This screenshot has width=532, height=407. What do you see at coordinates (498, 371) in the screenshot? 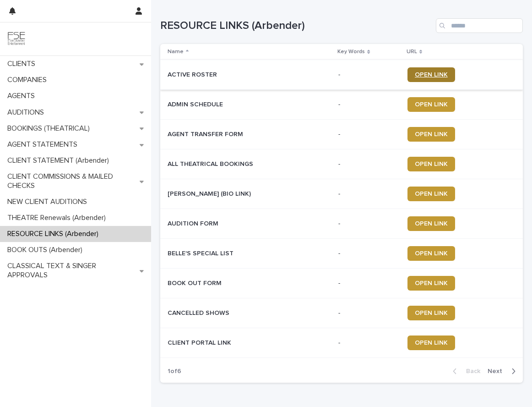
I see `span: Next` at bounding box center [498, 371].